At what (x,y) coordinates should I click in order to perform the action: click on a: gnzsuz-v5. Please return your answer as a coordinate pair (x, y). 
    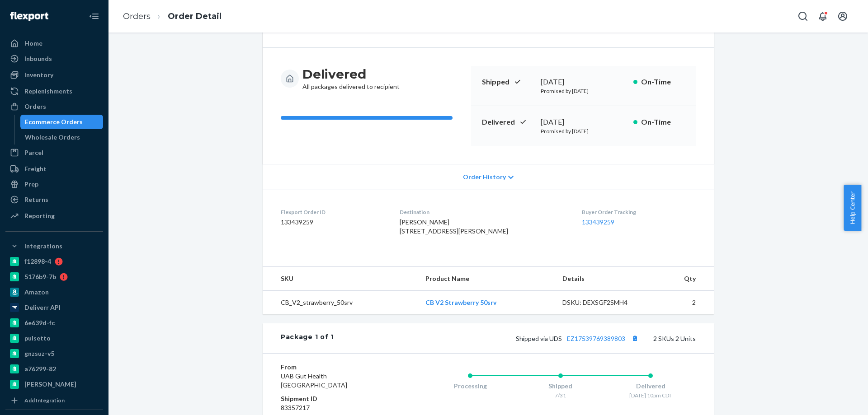
    Looking at the image, I should click on (54, 353).